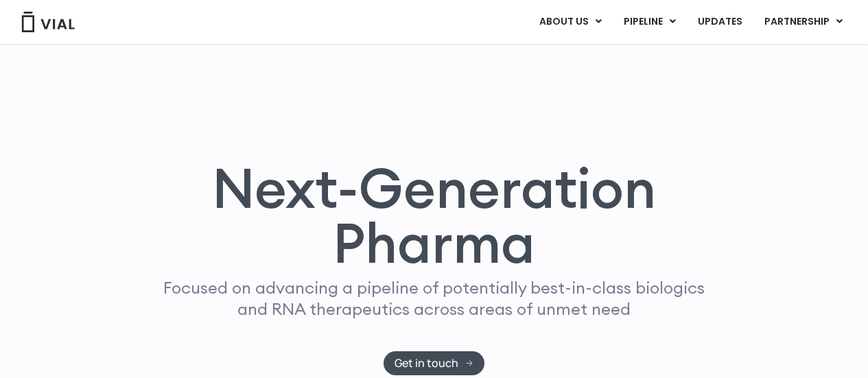 The image size is (868, 378). I want to click on h1: Next-Generation Pharma, so click(434, 215).